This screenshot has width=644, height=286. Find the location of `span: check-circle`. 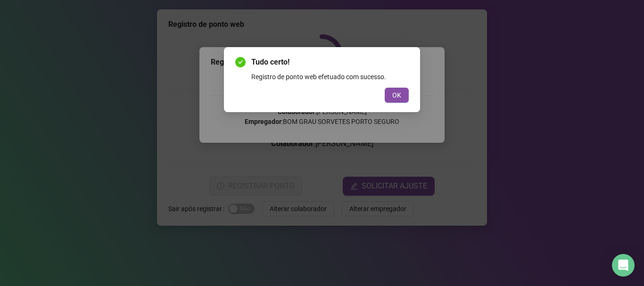

span: check-circle is located at coordinates (241, 62).